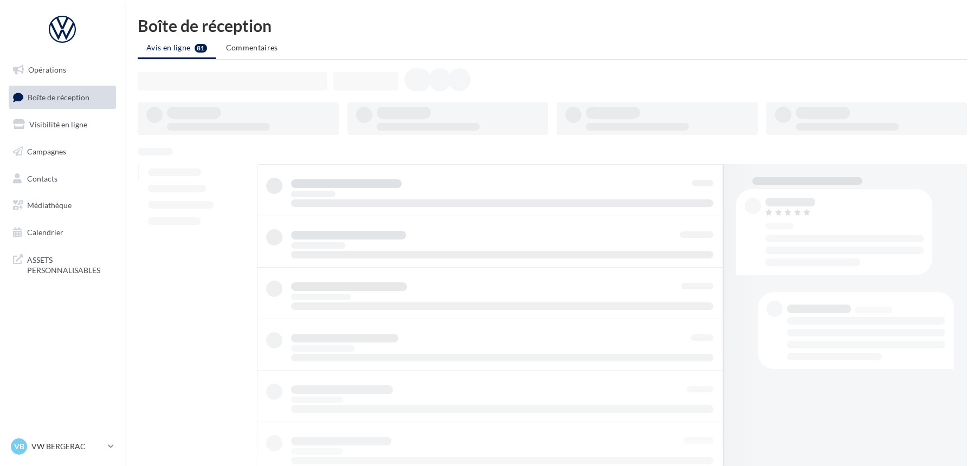 Image resolution: width=980 pixels, height=466 pixels. Describe the element at coordinates (63, 233) in the screenshot. I see `a: Calendrier` at that location.